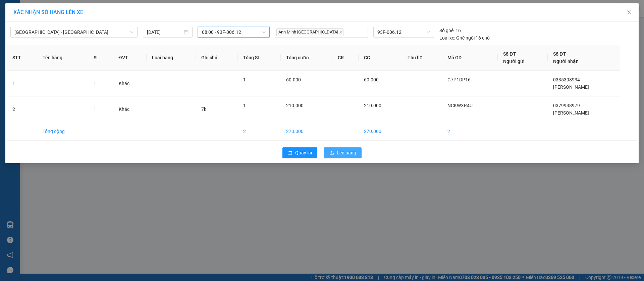 The height and width of the screenshot is (281, 644). Describe the element at coordinates (567, 105) in the screenshot. I see `span: 0379938979` at that location.